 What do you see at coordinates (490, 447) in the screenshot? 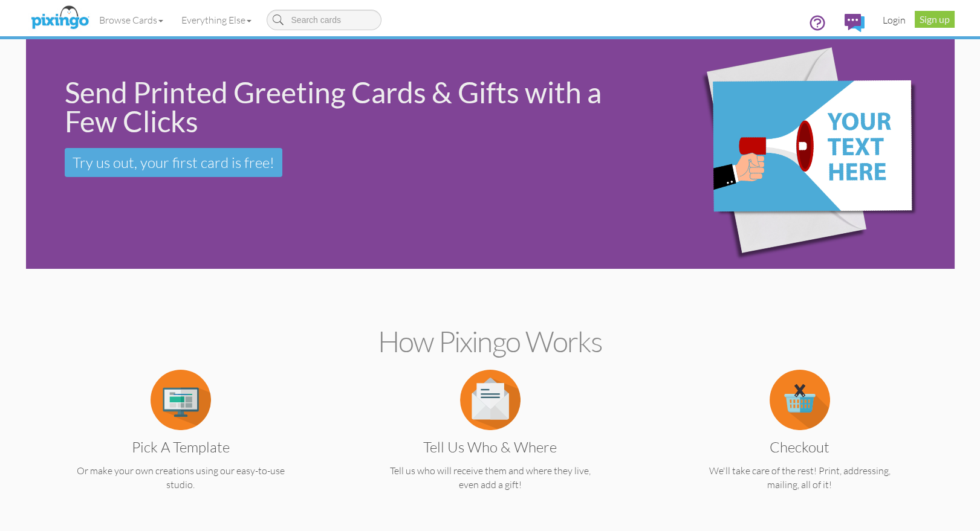
I see `h3: Tell us Who & Where` at bounding box center [490, 447].